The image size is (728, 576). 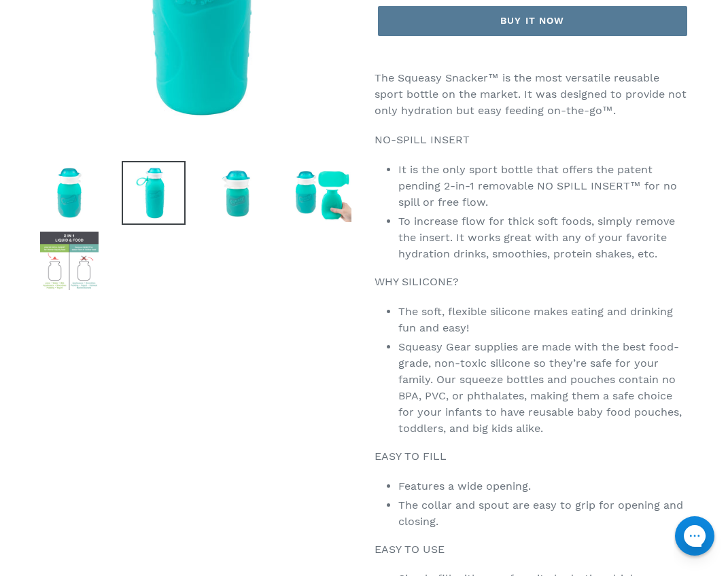 What do you see at coordinates (544, 514) in the screenshot?
I see `li: The collar and spout are easy to grip for opening and closing.` at bounding box center [544, 514].